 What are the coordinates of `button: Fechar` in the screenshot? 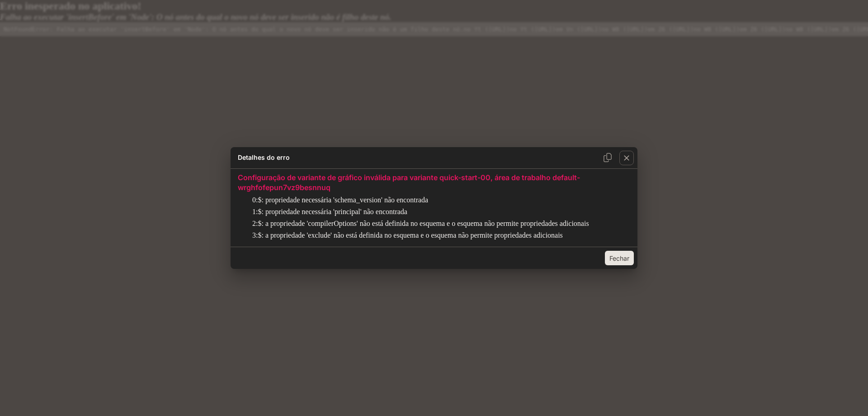 It's located at (619, 258).